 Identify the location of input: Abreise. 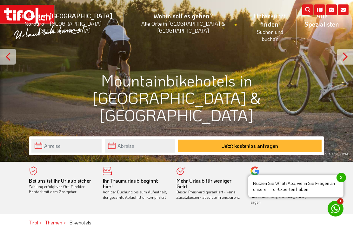
(139, 146).